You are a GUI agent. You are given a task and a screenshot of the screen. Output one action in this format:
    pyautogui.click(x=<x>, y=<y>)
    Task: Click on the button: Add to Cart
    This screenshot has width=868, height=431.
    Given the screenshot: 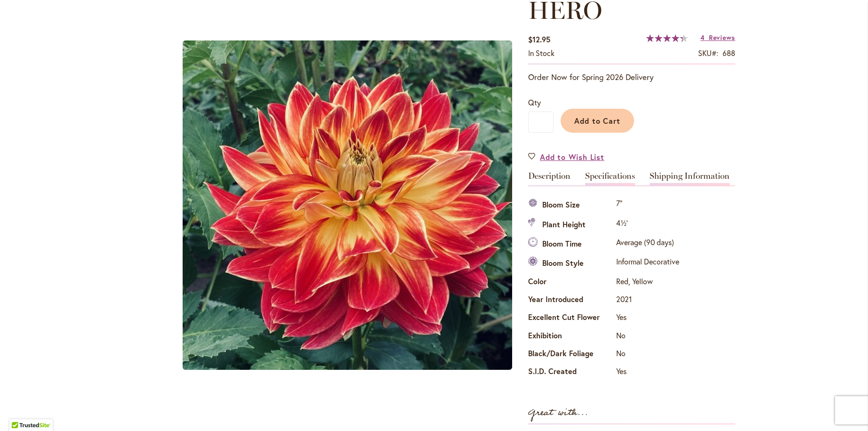 What is the action you would take?
    pyautogui.click(x=597, y=121)
    